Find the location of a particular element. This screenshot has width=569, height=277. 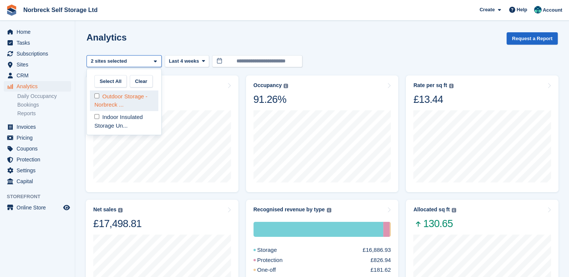

img: Sally King is located at coordinates (537, 10).